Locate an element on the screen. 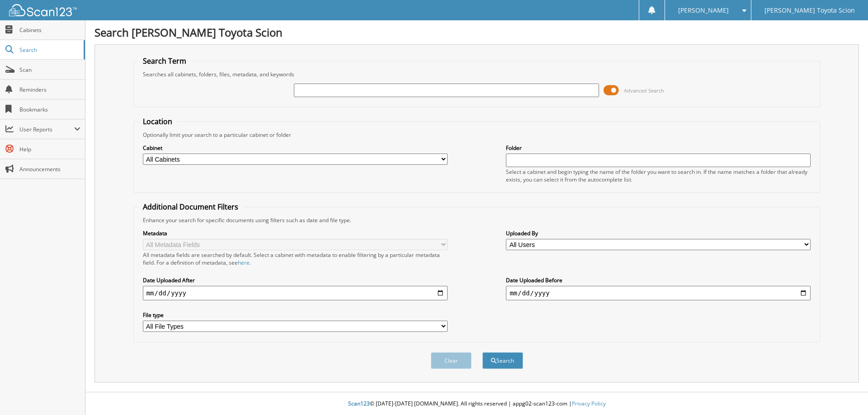  span: Announcements is located at coordinates (50, 169).